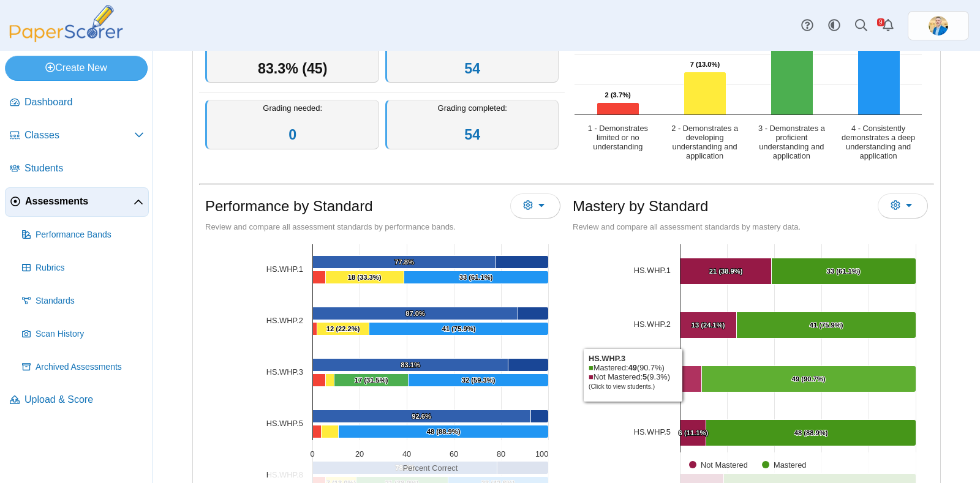 This screenshot has height=483, width=980. Describe the element at coordinates (76, 68) in the screenshot. I see `a: Create New` at that location.